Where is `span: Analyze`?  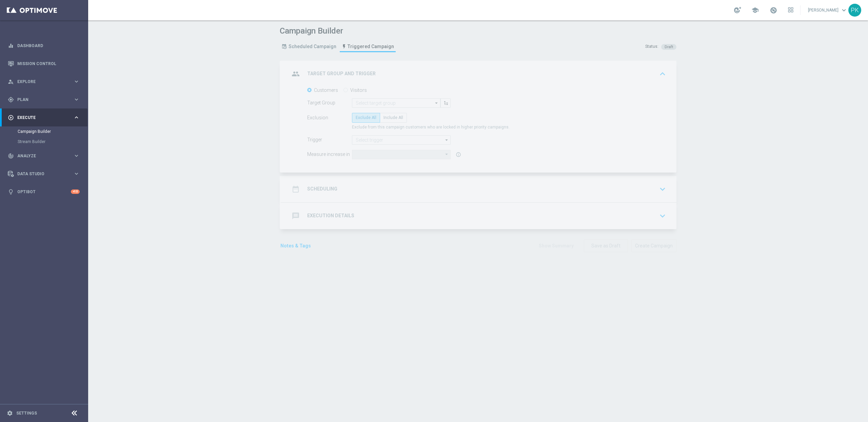
span: Analyze is located at coordinates (45, 156).